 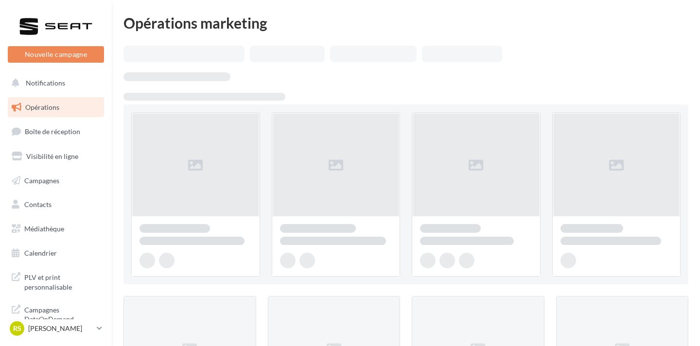 What do you see at coordinates (38, 204) in the screenshot?
I see `span: Contacts` at bounding box center [38, 204].